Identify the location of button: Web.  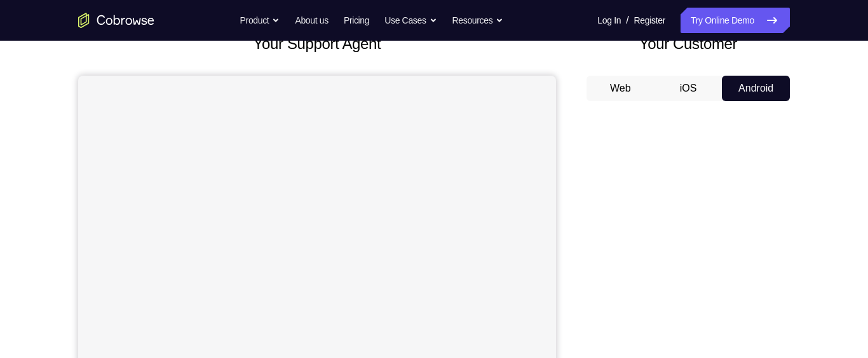
(620, 88).